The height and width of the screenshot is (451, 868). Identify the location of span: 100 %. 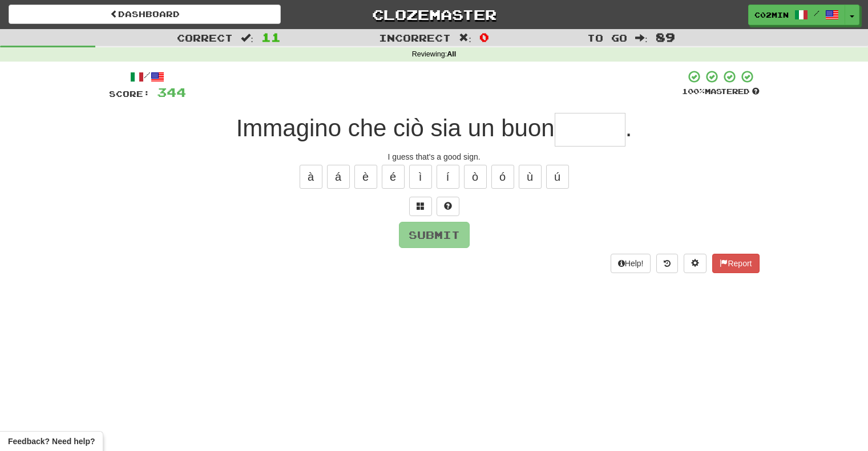
(693, 91).